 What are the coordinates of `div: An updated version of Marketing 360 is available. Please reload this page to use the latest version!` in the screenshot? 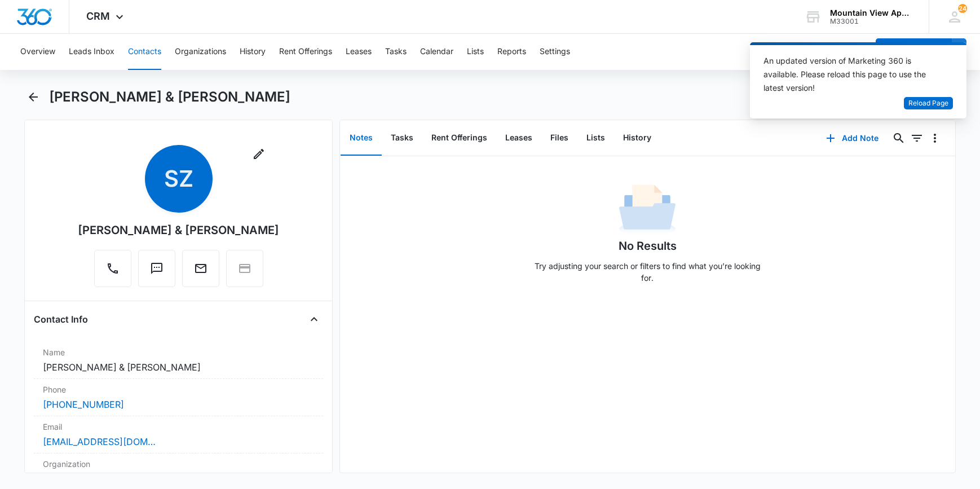 It's located at (851, 74).